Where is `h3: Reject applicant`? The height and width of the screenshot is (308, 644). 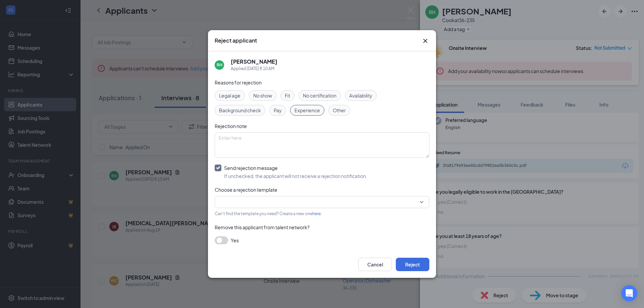 h3: Reject applicant is located at coordinates (236, 40).